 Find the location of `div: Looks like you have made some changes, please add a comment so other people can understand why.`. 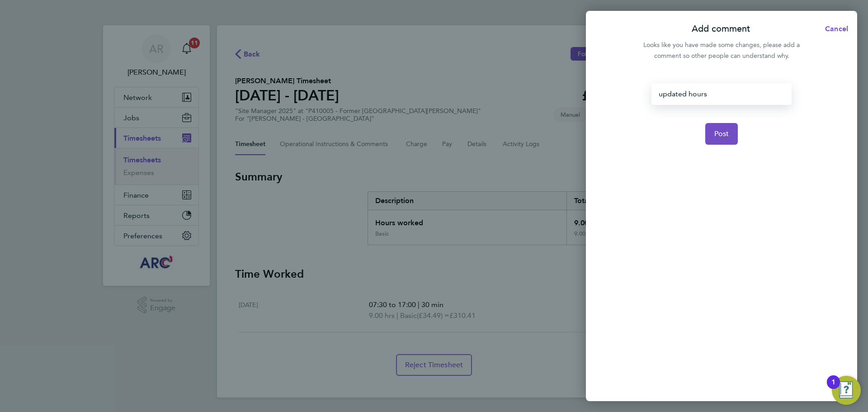

div: Looks like you have made some changes, please add a comment so other people can understand why. is located at coordinates (722, 51).